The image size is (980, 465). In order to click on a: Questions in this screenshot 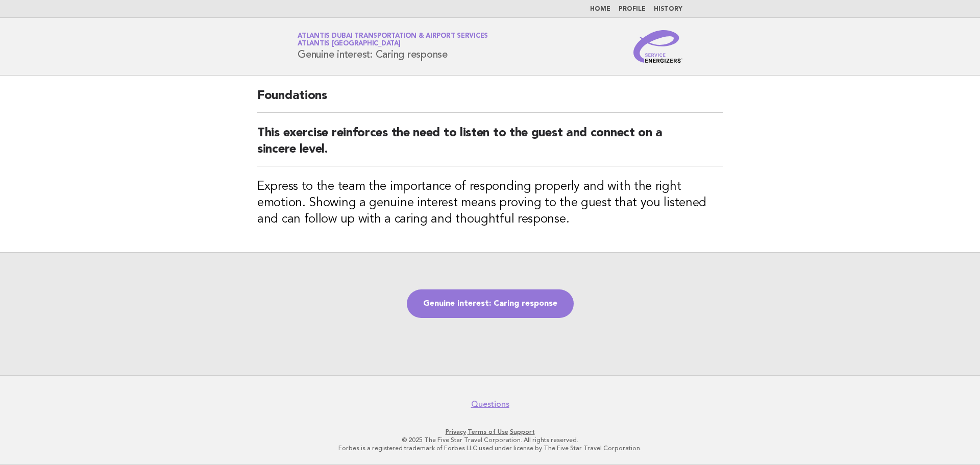, I will do `click(490, 404)`.